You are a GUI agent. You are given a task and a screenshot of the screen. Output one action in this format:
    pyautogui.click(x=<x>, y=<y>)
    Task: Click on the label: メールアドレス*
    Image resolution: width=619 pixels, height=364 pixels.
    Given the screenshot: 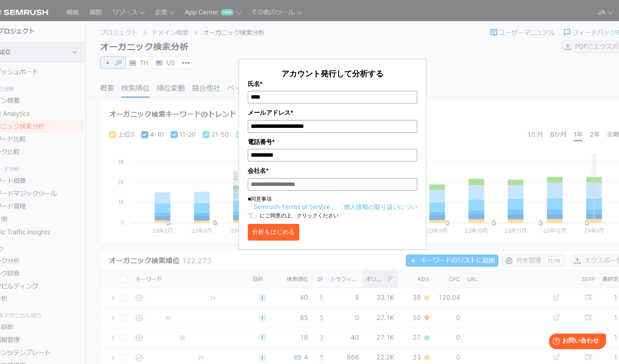 What is the action you would take?
    pyautogui.click(x=332, y=113)
    